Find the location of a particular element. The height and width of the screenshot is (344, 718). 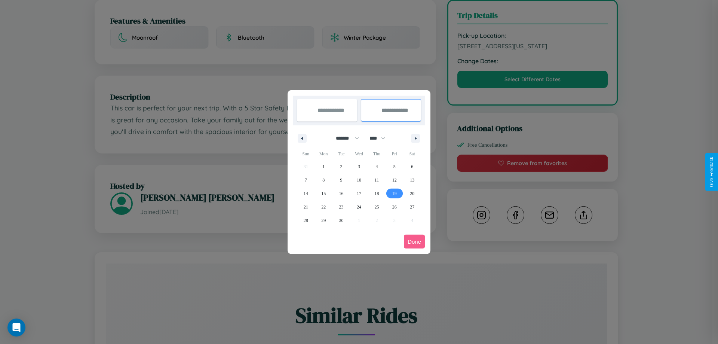

span: 8 is located at coordinates (324, 180).